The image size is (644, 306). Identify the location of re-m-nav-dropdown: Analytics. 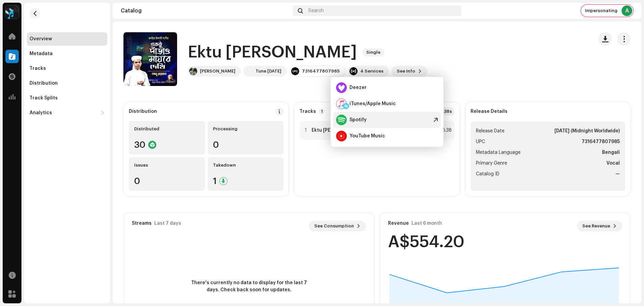
(67, 113).